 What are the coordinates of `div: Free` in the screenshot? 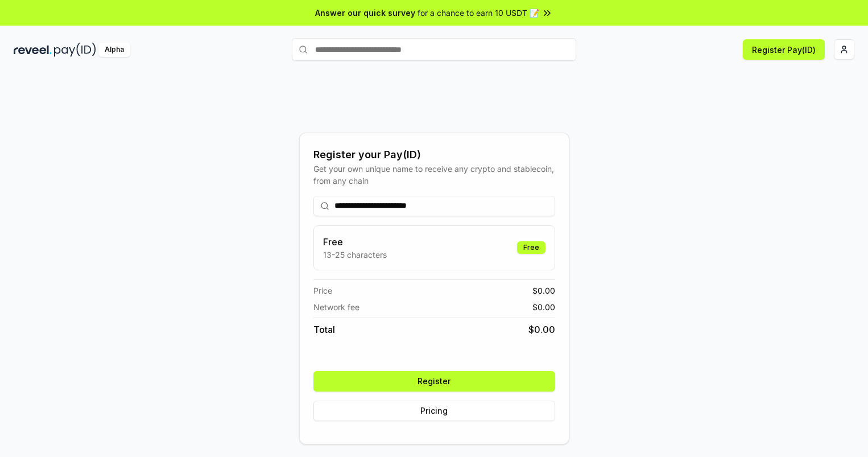 It's located at (531, 247).